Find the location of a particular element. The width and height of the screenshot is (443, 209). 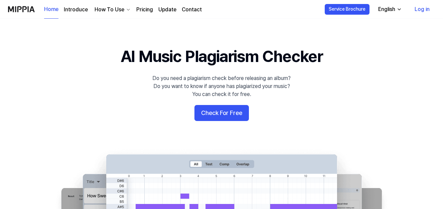

a: Pricing is located at coordinates (145, 10).